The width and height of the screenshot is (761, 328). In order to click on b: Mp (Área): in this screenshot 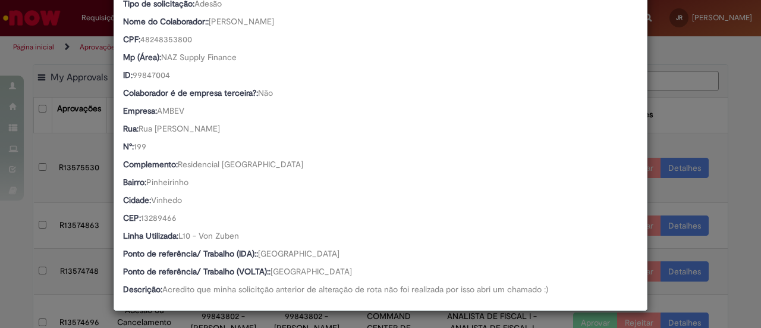, I will do `click(142, 57)`.